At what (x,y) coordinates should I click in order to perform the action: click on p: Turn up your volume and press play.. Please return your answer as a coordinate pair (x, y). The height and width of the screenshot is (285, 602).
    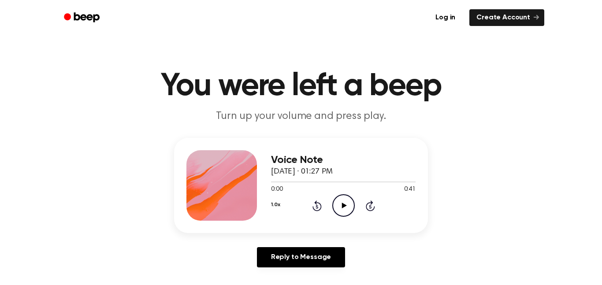
    Looking at the image, I should click on (301, 116).